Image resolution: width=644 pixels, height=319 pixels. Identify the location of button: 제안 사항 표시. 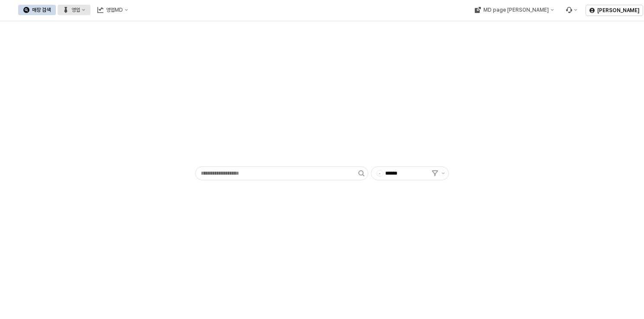
(443, 173).